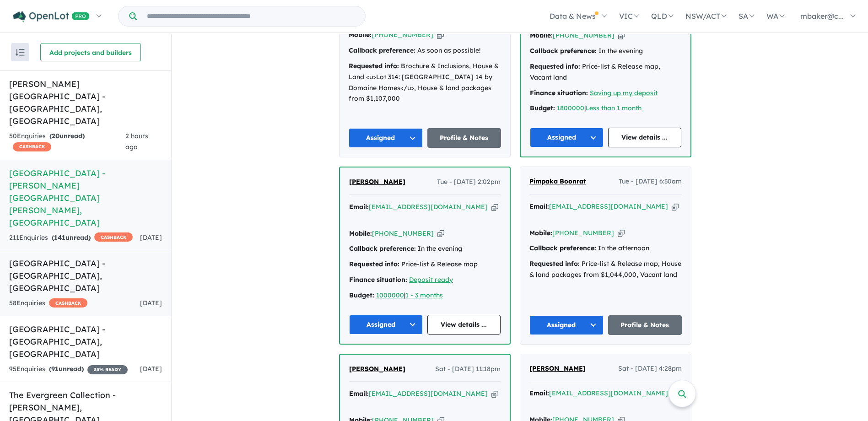 The height and width of the screenshot is (421, 868). What do you see at coordinates (606, 72) in the screenshot?
I see `div: Price-list & Release map, Vacant land` at bounding box center [606, 72].